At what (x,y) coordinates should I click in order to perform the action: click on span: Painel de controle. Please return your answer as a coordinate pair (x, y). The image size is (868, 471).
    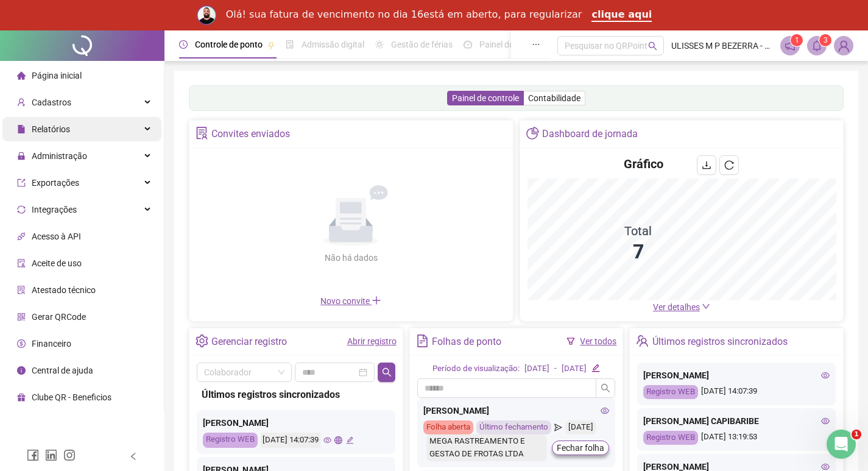
    Looking at the image, I should click on (486, 98).